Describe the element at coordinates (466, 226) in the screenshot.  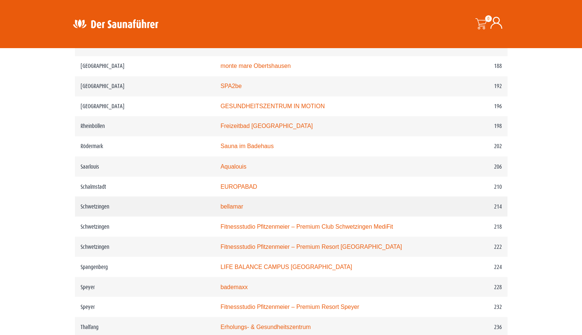
I see `td: 218` at that location.